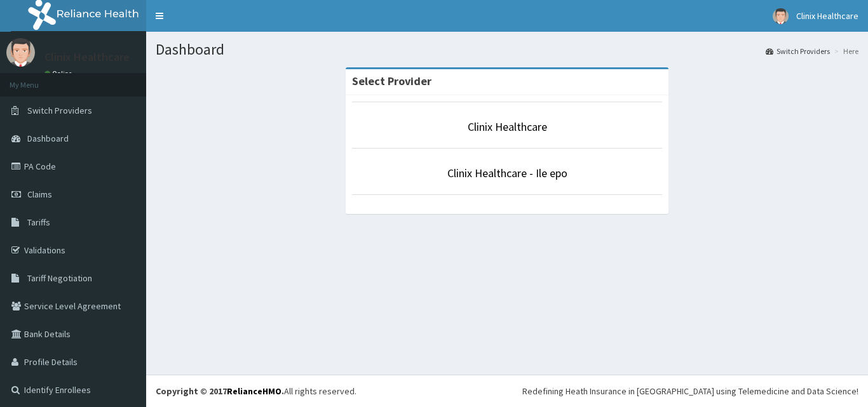 The width and height of the screenshot is (868, 407). I want to click on span: Dashboard, so click(47, 139).